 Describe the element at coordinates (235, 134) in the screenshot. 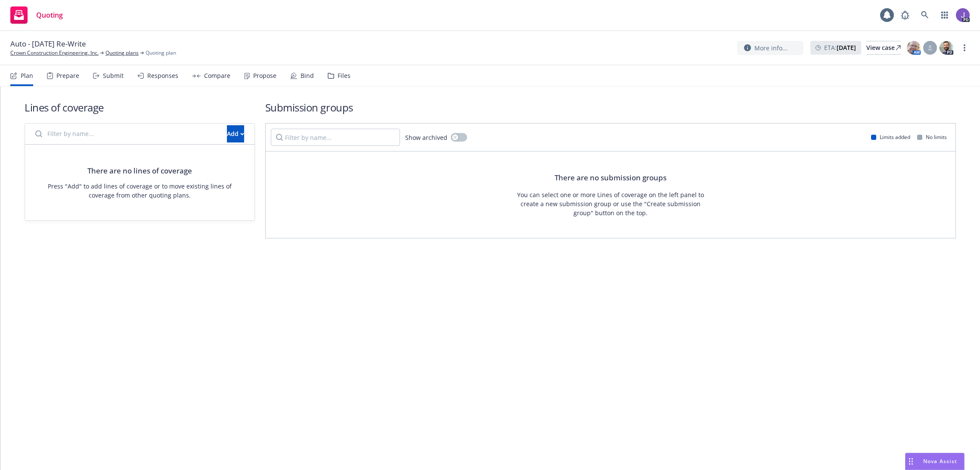

I see `div: Add` at that location.